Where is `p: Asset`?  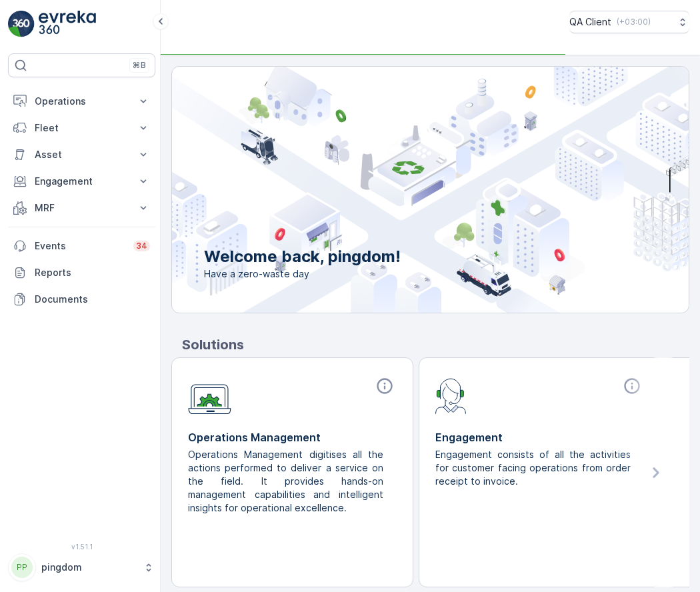
p: Asset is located at coordinates (81, 155).